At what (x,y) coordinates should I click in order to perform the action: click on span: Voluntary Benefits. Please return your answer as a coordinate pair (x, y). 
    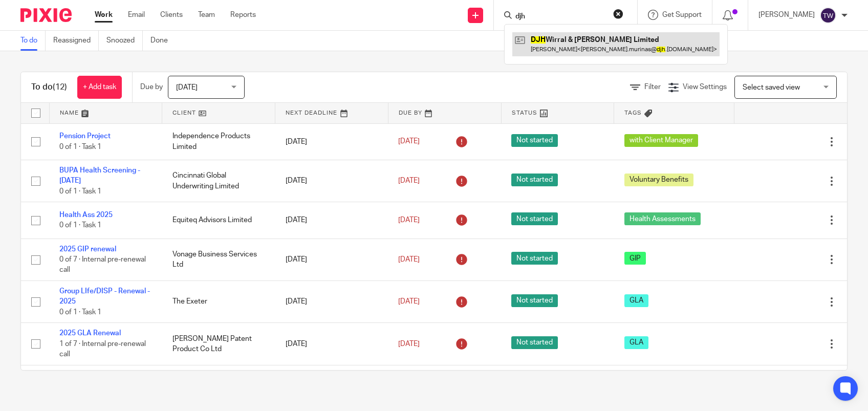
    Looking at the image, I should click on (658, 180).